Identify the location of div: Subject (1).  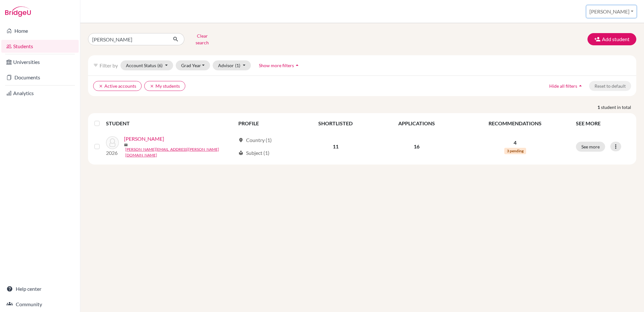
(254, 153).